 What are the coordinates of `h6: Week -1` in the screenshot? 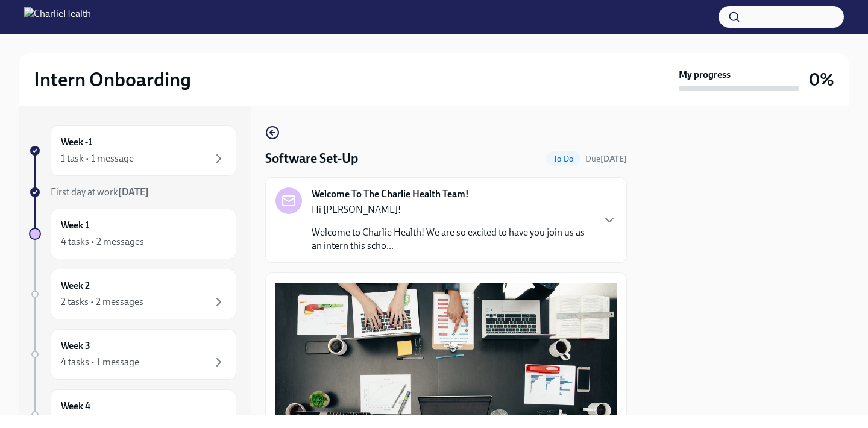 It's located at (77, 142).